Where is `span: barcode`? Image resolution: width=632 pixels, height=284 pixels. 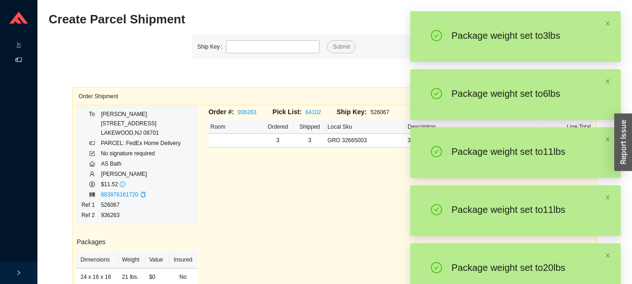
span: barcode is located at coordinates (92, 194).